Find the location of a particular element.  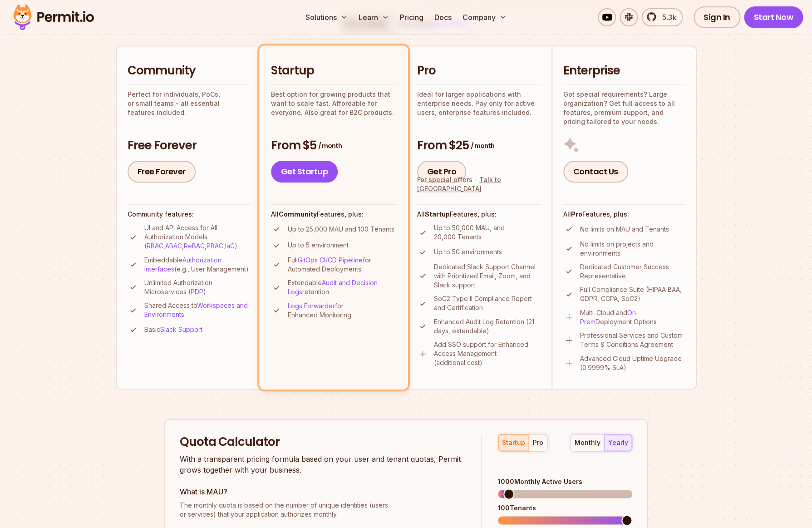

p: Up to 25,000 MAU and 100 Tenants is located at coordinates (341, 229).